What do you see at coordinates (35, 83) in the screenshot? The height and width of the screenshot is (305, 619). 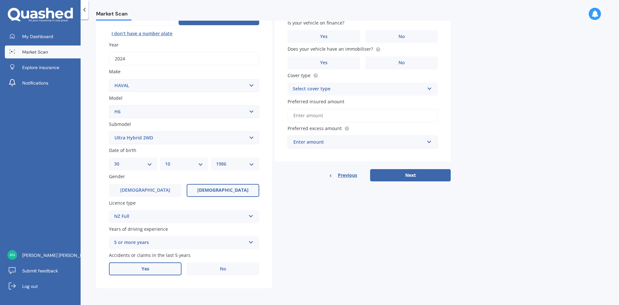 I see `span: Notifications` at bounding box center [35, 83].